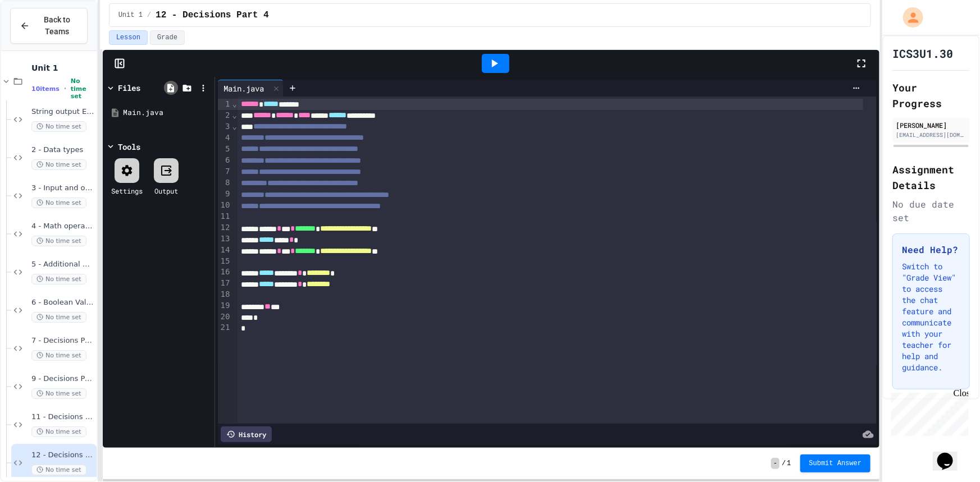 The width and height of the screenshot is (980, 482). What do you see at coordinates (166, 191) in the screenshot?
I see `div: Output` at bounding box center [166, 191].